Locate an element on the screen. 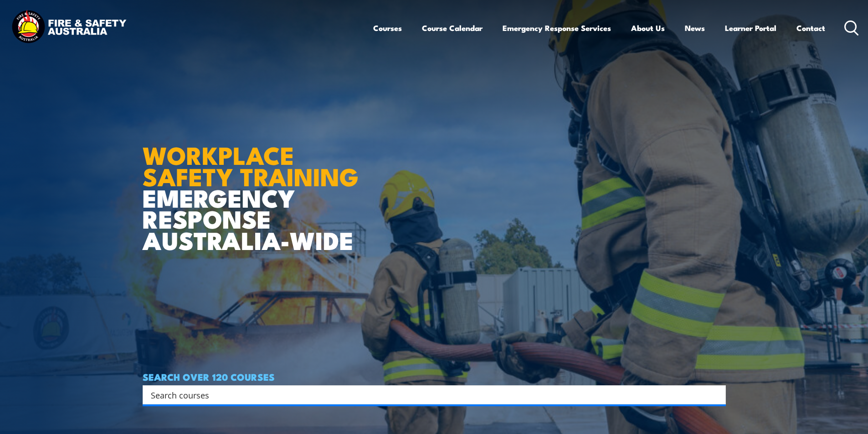 This screenshot has height=434, width=868. a: News is located at coordinates (695, 28).